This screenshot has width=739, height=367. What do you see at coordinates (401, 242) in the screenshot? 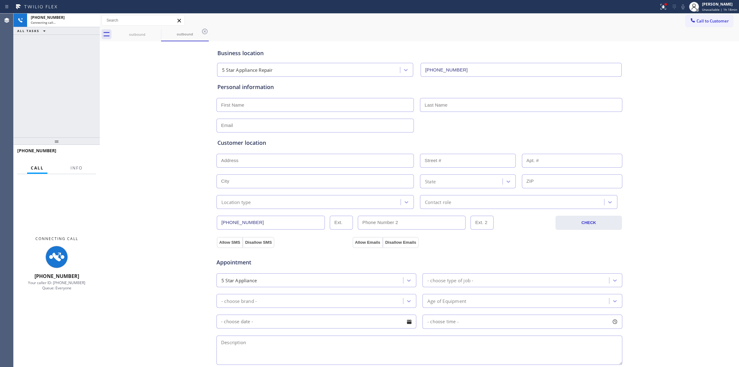
I see `button: Disallow Emails` at bounding box center [401, 242].